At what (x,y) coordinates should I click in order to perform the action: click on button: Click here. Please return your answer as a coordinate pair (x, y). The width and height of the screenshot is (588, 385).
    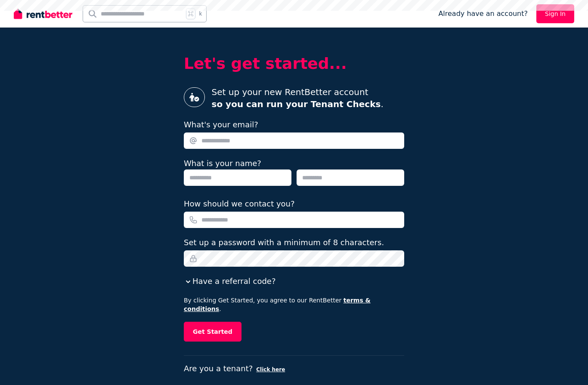
    Looking at the image, I should click on (270, 369).